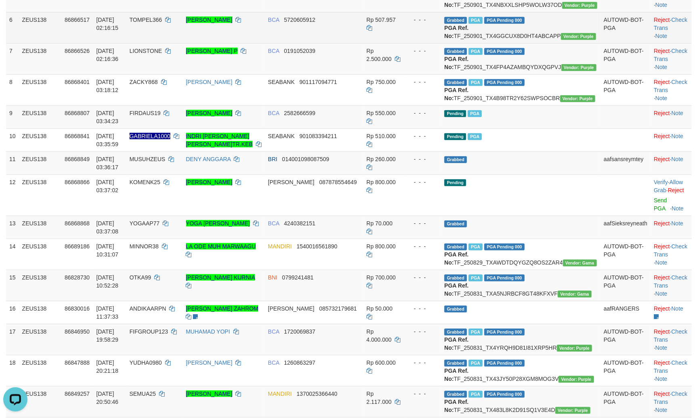  Describe the element at coordinates (77, 51) in the screenshot. I see `span: 86866526` at that location.